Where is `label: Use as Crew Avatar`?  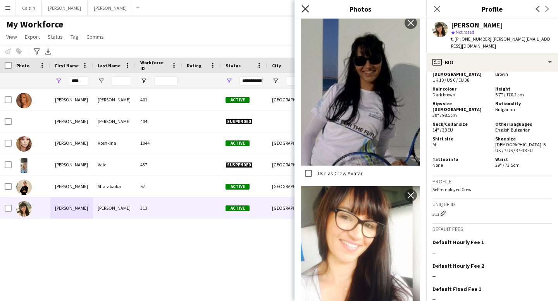 label: Use as Crew Avatar is located at coordinates (339, 173).